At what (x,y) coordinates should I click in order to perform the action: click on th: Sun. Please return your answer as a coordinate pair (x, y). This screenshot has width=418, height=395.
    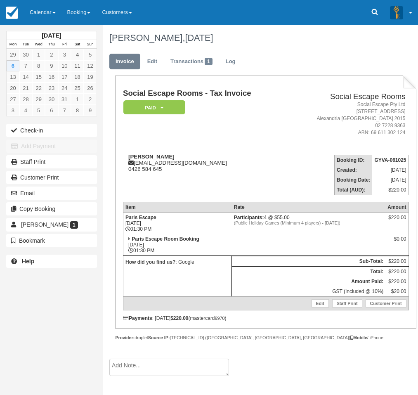
    Looking at the image, I should click on (90, 45).